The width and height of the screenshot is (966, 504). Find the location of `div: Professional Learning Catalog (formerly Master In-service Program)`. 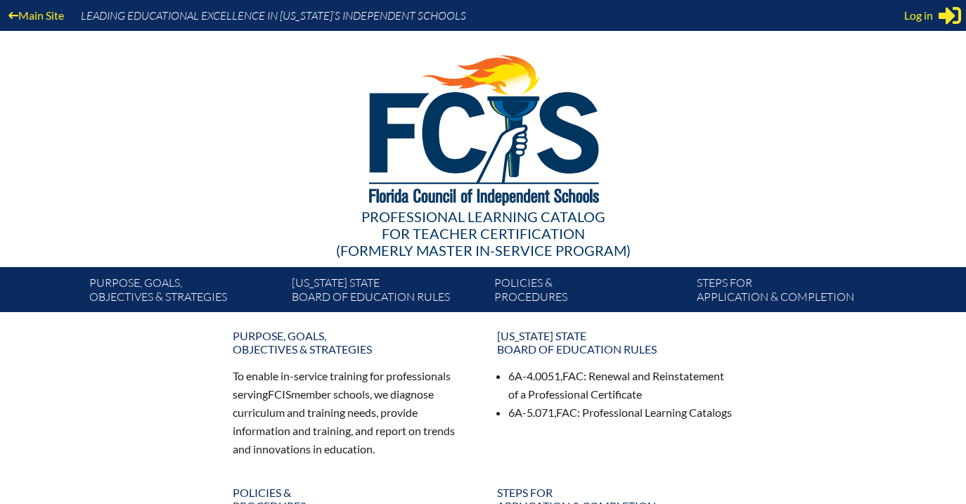

div: Professional Learning Catalog (formerly Master In-service Program) is located at coordinates (483, 233).